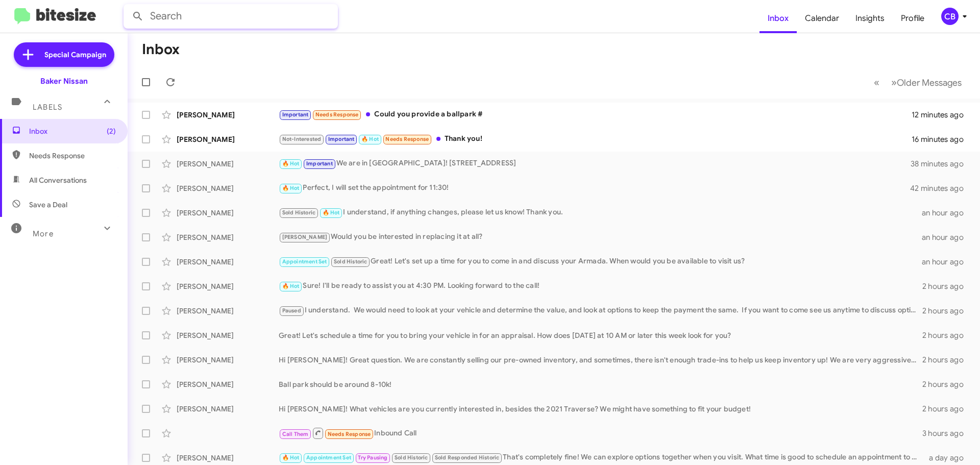  What do you see at coordinates (231, 17) in the screenshot?
I see `input: Search` at bounding box center [231, 17].